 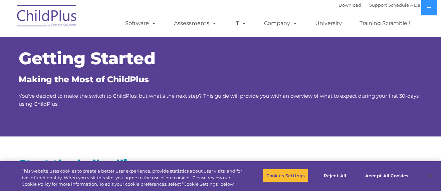 I want to click on span: You’ve decided to make the switch to ChildPlus, but what’s the next step? This guide will provide..., so click(x=219, y=100).